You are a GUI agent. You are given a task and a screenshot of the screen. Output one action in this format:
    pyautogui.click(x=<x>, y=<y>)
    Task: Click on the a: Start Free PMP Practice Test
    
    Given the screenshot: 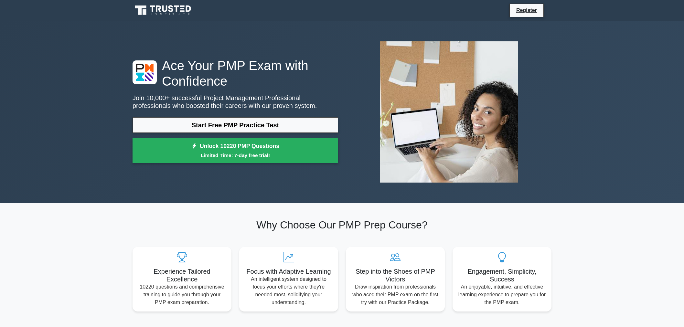 What is the action you would take?
    pyautogui.click(x=235, y=125)
    